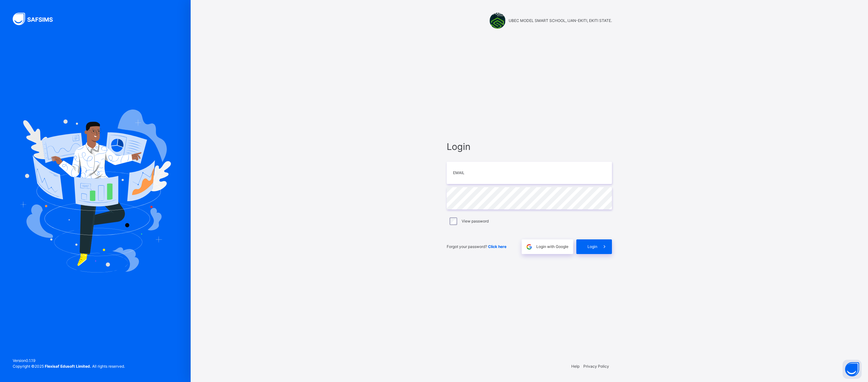 Image resolution: width=868 pixels, height=382 pixels. What do you see at coordinates (497, 246) in the screenshot?
I see `span: Click here` at bounding box center [497, 246].